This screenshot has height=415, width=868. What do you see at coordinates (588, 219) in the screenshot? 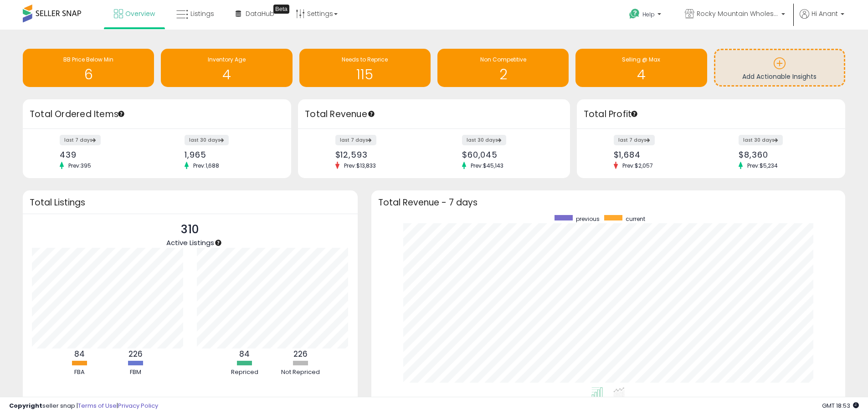
I see `span: previous` at bounding box center [588, 219].